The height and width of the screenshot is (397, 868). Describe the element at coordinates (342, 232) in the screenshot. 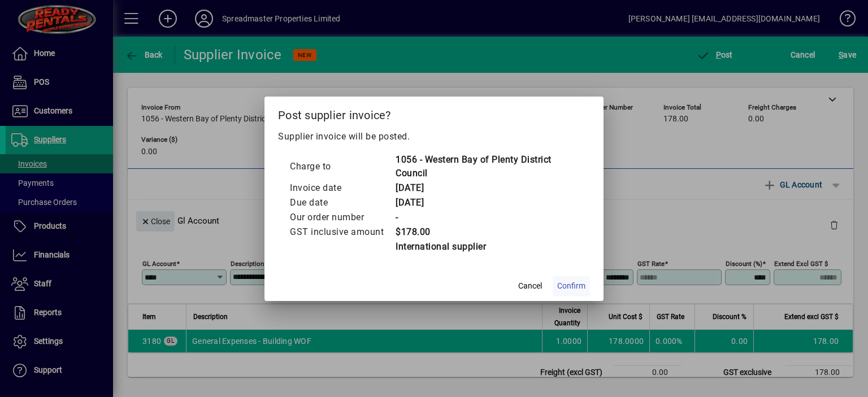

I see `td: GST inclusive amount` at that location.